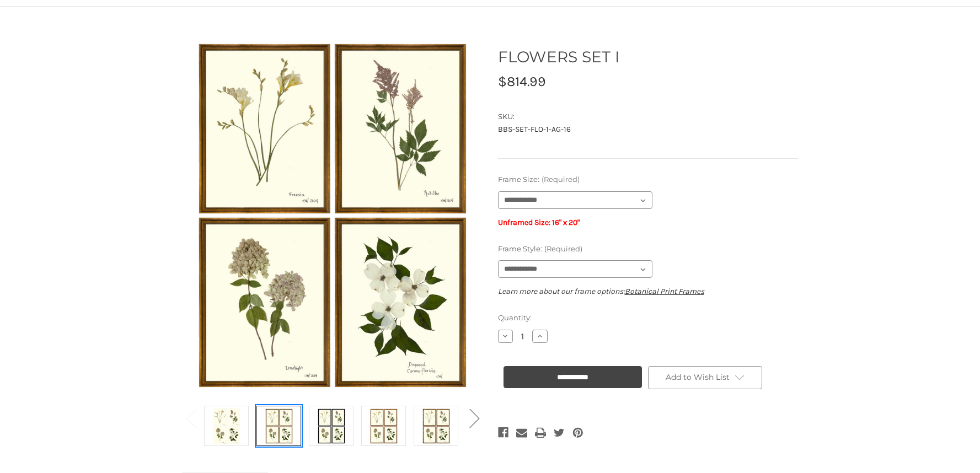  I want to click on a: Botanical Print Frames, so click(664, 291).